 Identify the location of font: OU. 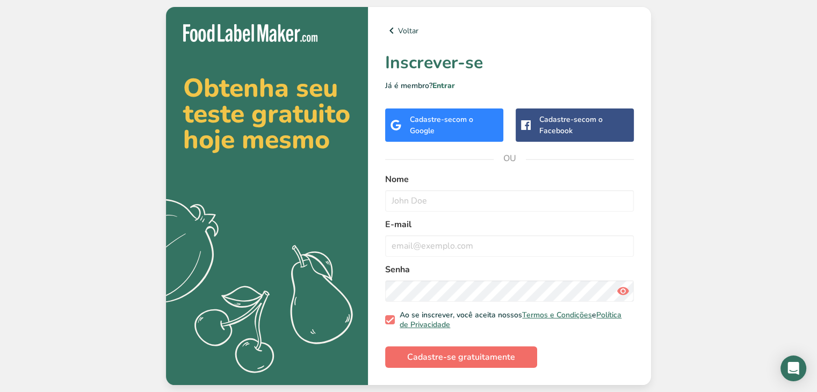
(510, 159).